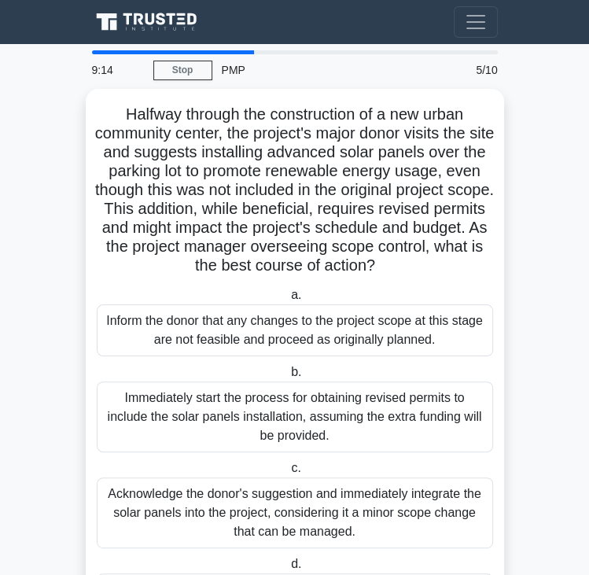 Image resolution: width=589 pixels, height=575 pixels. Describe the element at coordinates (297, 467) in the screenshot. I see `span: c.` at that location.